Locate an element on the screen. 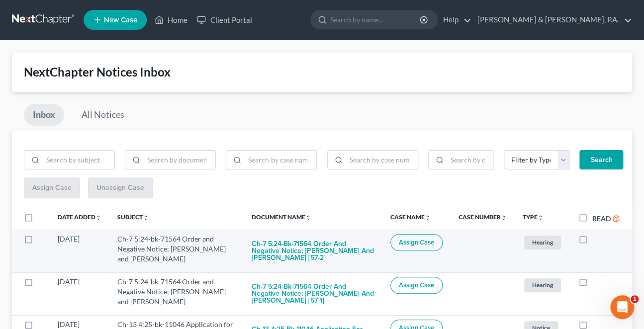 This screenshot has height=329, width=644. input: Search by date is located at coordinates (470, 160).